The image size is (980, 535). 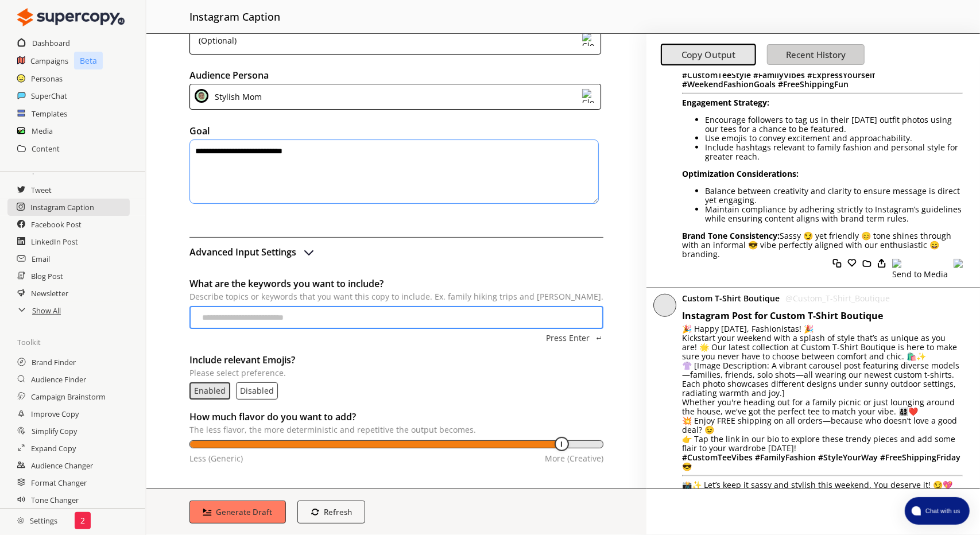 What do you see at coordinates (45, 149) in the screenshot?
I see `h2: Content` at bounding box center [45, 149].